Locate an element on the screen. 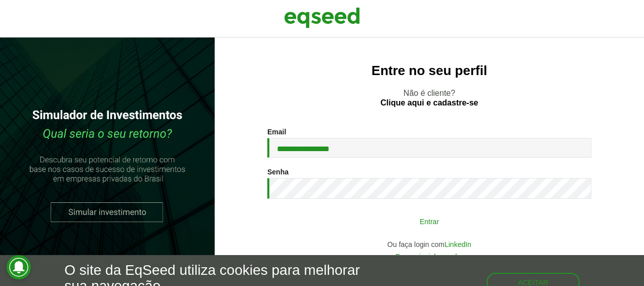 The image size is (644, 286). p: Não é cliente? is located at coordinates (429, 98).